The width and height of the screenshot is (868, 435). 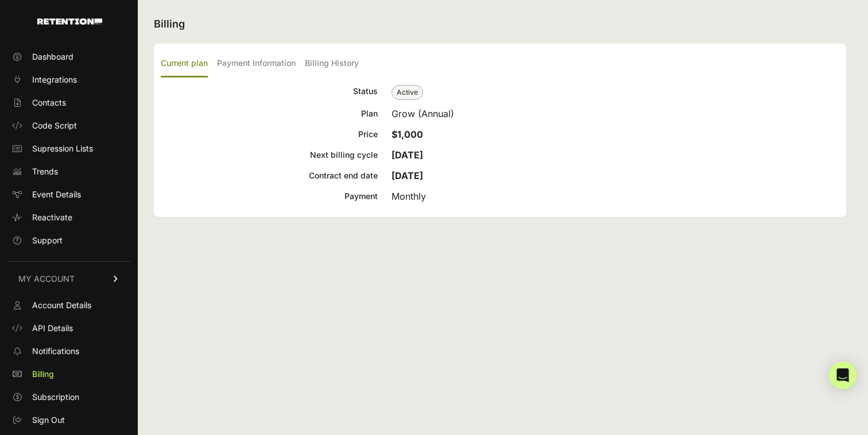 What do you see at coordinates (54, 80) in the screenshot?
I see `span: Integrations` at bounding box center [54, 80].